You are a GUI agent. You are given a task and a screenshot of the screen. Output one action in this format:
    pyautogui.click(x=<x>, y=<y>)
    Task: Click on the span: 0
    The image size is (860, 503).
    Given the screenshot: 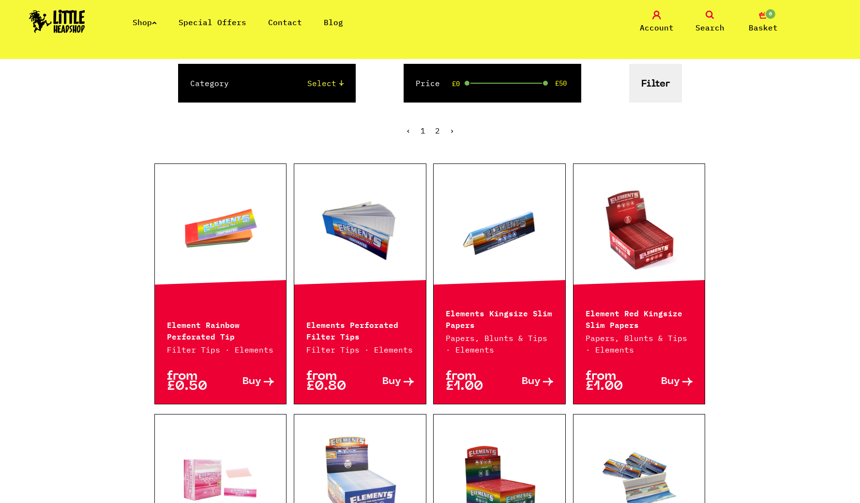 What is the action you would take?
    pyautogui.click(x=771, y=14)
    